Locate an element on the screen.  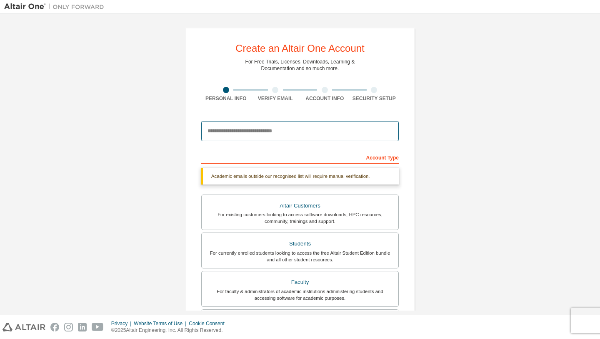
img: Altair One is located at coordinates (56, 7).